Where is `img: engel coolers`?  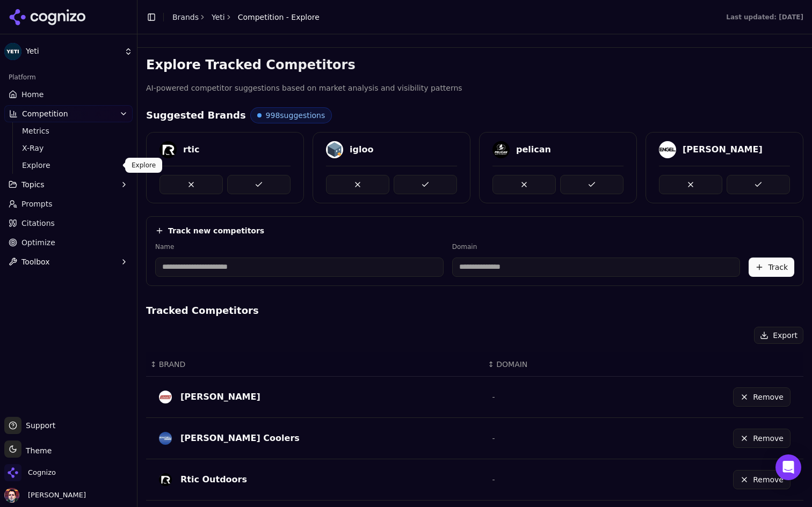 img: engel coolers is located at coordinates (165, 438).